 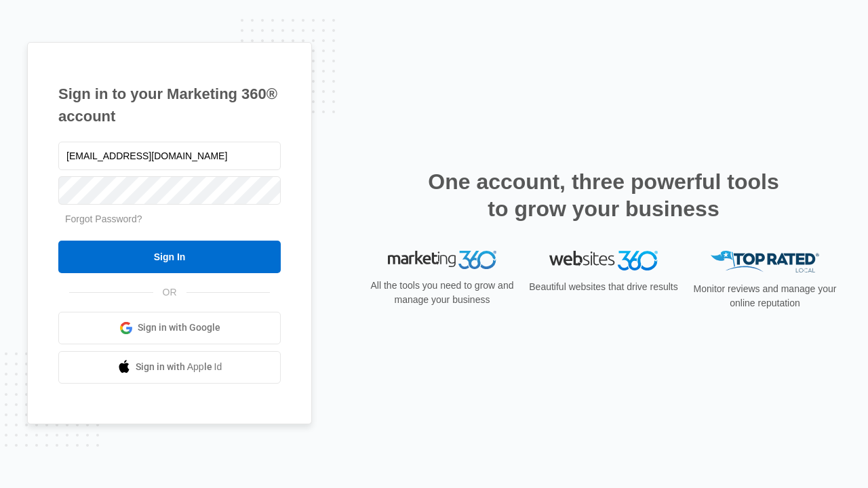 I want to click on h2: One account, three powerful tools to grow your business, so click(x=604, y=195).